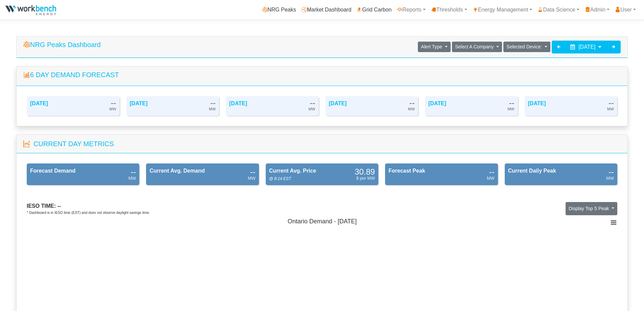 The height and width of the screenshot is (311, 644). What do you see at coordinates (88, 213) in the screenshot?
I see `div: * Dashboard is in IESO time (EST) and does not observe daylight savings time.` at bounding box center [88, 213].